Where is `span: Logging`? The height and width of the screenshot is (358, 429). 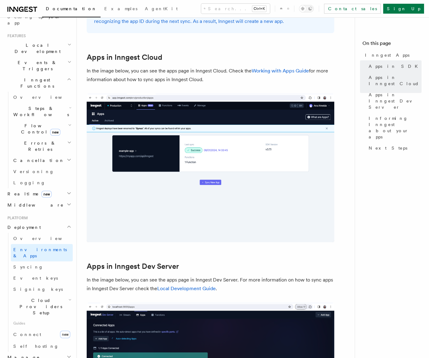
span: Logging is located at coordinates (29, 183).